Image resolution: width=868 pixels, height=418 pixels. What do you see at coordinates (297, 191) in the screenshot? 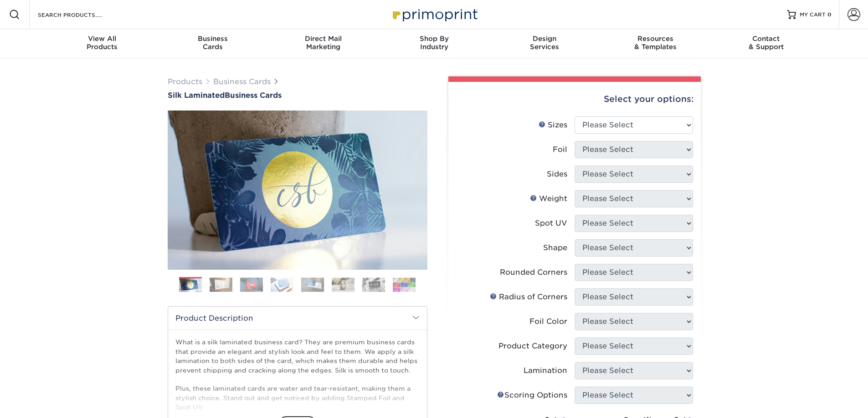
I see `img: Silk Laminated 01` at bounding box center [297, 191].